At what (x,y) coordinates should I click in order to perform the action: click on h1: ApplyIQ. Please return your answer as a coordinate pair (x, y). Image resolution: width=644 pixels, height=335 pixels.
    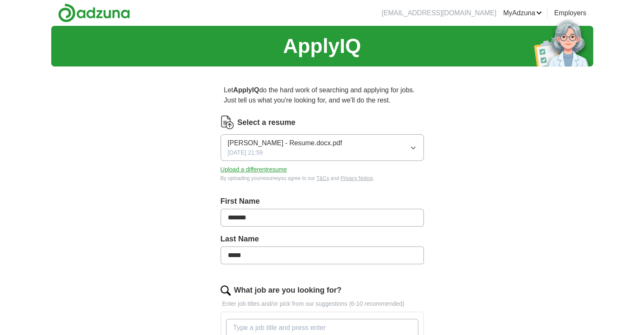
    Looking at the image, I should click on (322, 46).